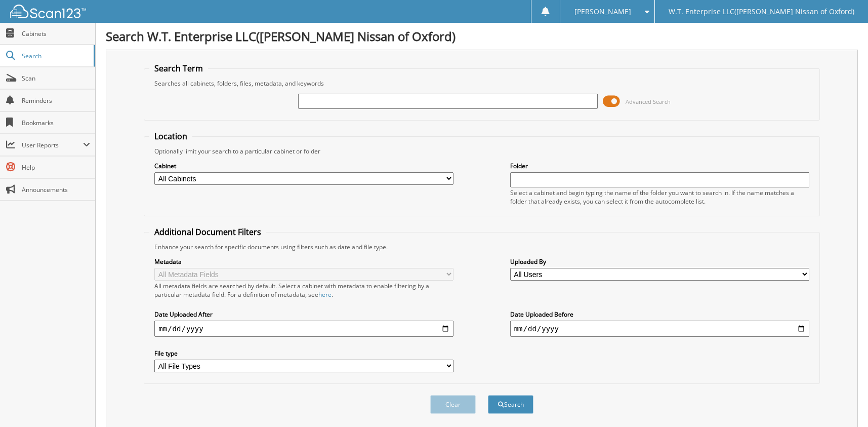 Image resolution: width=868 pixels, height=427 pixels. Describe the element at coordinates (304, 291) in the screenshot. I see `div: All metadata fields are searched by default. Select a cabinet with metadata to enable filtering b...` at that location.